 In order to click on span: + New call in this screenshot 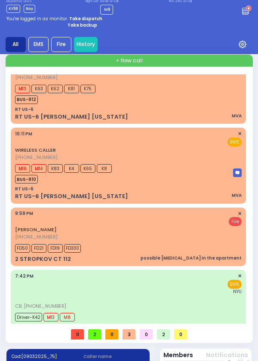, I will do `click(129, 61)`.